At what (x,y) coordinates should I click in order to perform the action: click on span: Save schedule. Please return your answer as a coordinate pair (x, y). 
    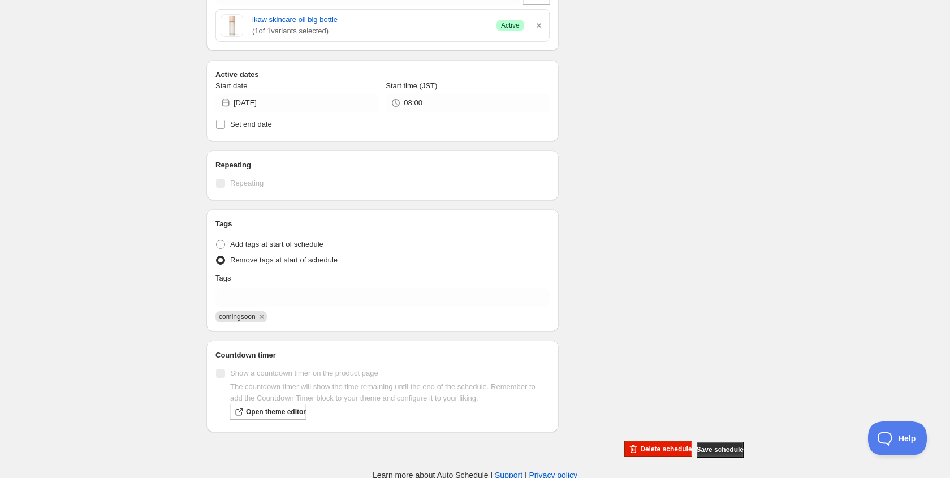
    Looking at the image, I should click on (720, 450).